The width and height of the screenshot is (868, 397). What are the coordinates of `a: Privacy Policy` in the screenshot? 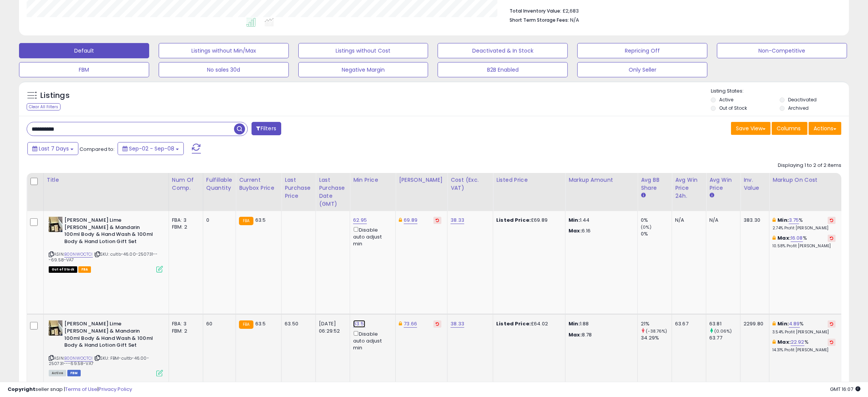 It's located at (115, 389).